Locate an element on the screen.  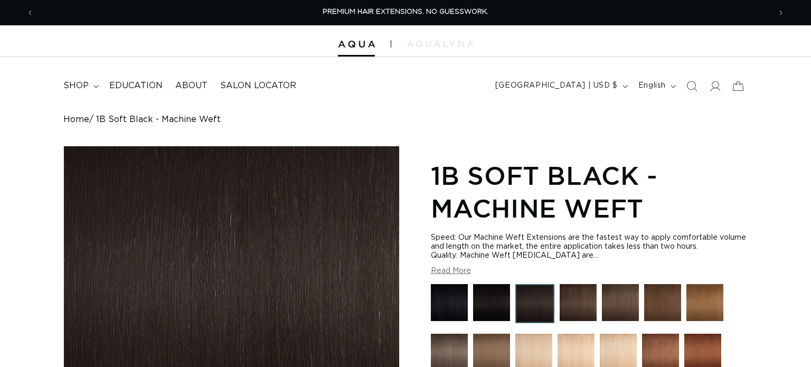
span: PREMIUM HAIR EXTENSIONS. NO GUESSWORK. is located at coordinates (406, 12).